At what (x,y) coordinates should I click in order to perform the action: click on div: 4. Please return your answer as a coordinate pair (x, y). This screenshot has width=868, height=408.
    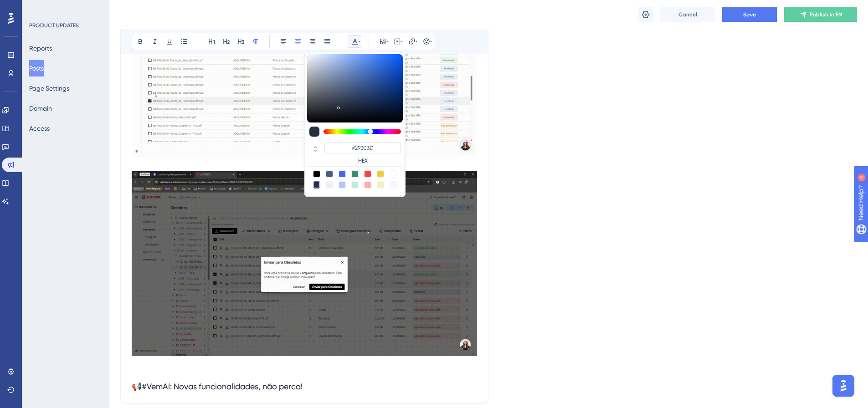
    Looking at the image, I should click on (65, 8).